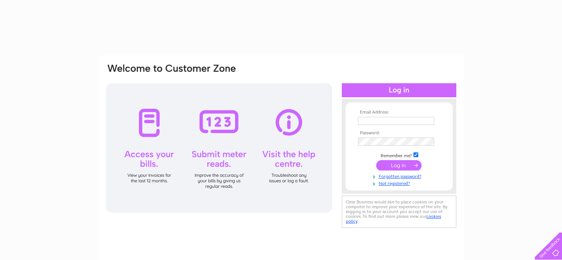  I want to click on a: cookies policy, so click(394, 218).